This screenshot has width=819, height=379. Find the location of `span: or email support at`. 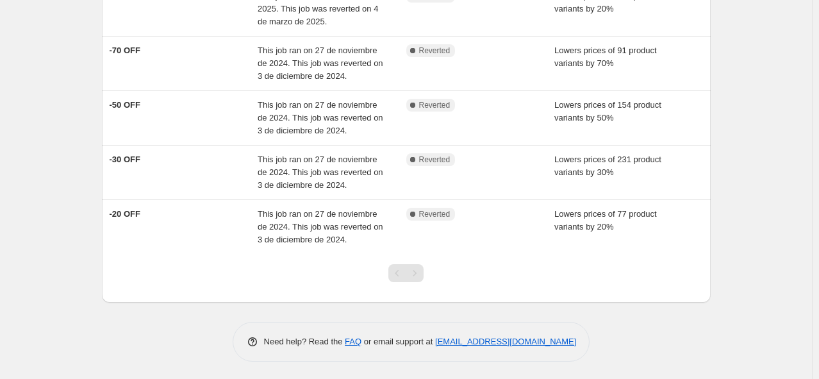

span: or email support at is located at coordinates (398, 341).